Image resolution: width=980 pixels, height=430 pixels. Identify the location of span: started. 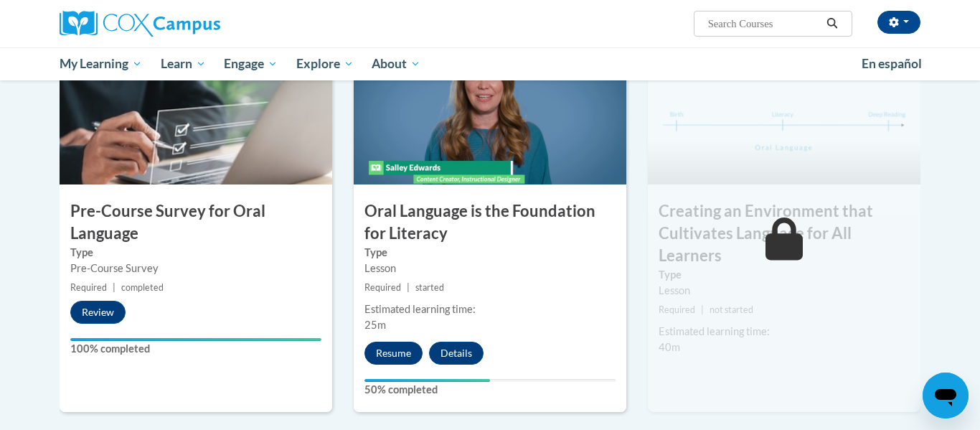
(430, 287).